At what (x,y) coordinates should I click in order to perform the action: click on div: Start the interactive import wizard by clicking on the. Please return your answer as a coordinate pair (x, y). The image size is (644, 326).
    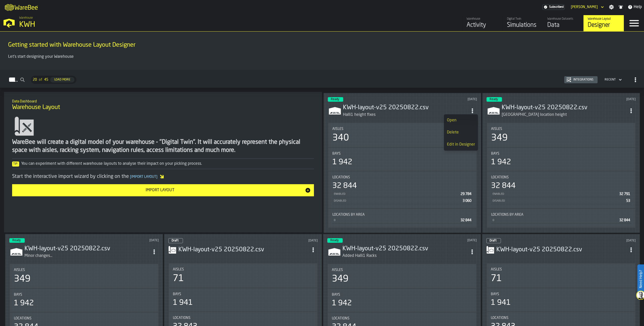
    Looking at the image, I should click on (163, 177).